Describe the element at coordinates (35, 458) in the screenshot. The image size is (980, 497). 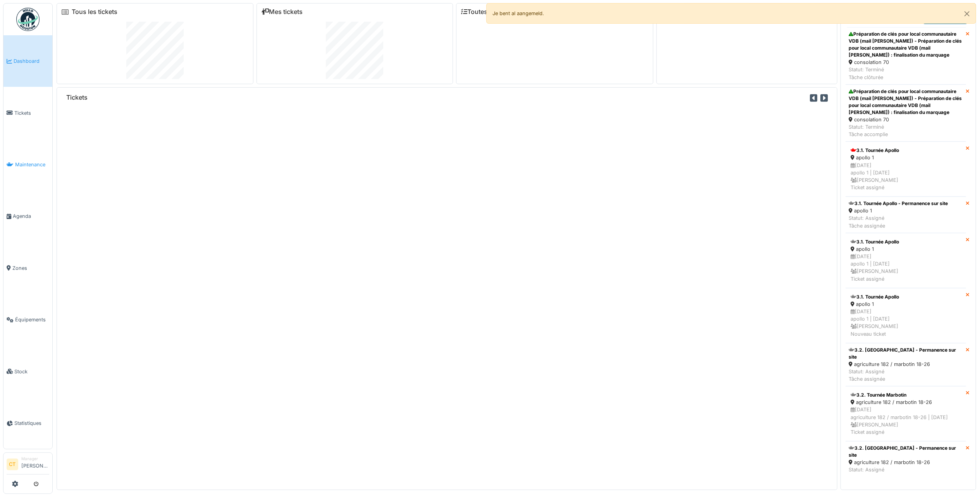
I see `div: Manager` at that location.